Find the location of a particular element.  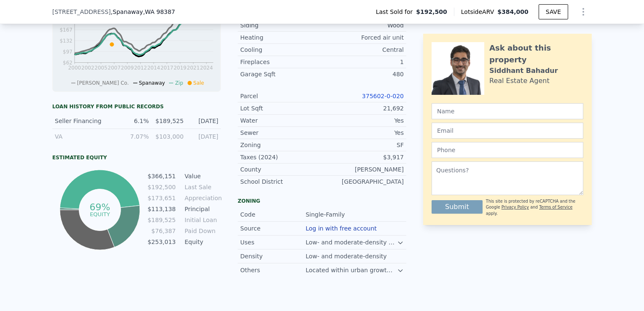

button: Submit is located at coordinates (457, 207).